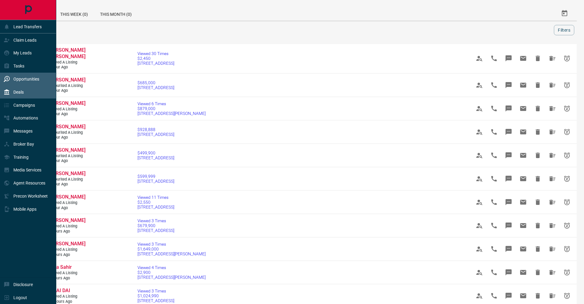  I want to click on span: $2,900, so click(172, 273).